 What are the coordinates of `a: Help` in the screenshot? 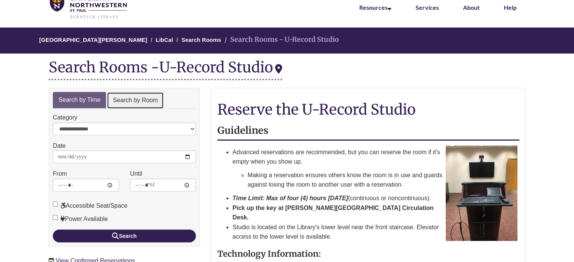 It's located at (510, 7).